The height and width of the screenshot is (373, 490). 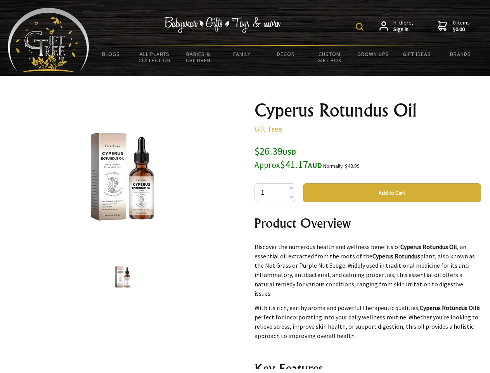 What do you see at coordinates (49, 40) in the screenshot?
I see `img: Babyware - Gifts - Toys and more...` at bounding box center [49, 40].